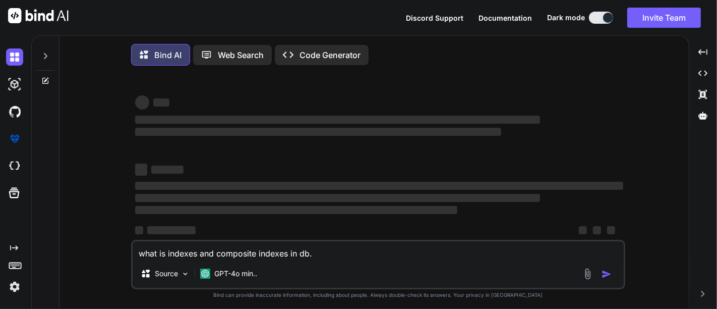 Image resolution: width=717 pixels, height=309 pixels. I want to click on span: Discord Support, so click(435, 18).